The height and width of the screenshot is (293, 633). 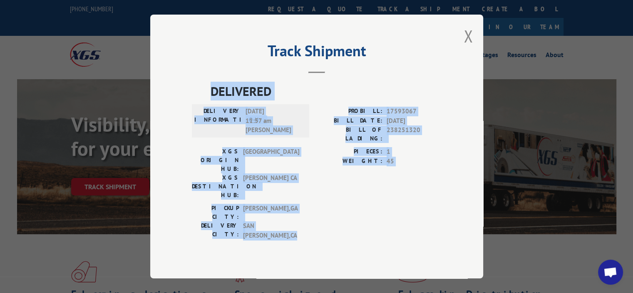 I want to click on span: 17593067, so click(x=414, y=111).